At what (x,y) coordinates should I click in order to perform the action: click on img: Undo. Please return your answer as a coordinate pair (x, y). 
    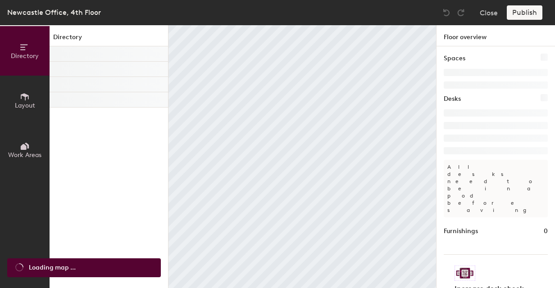
    Looking at the image, I should click on (447, 13).